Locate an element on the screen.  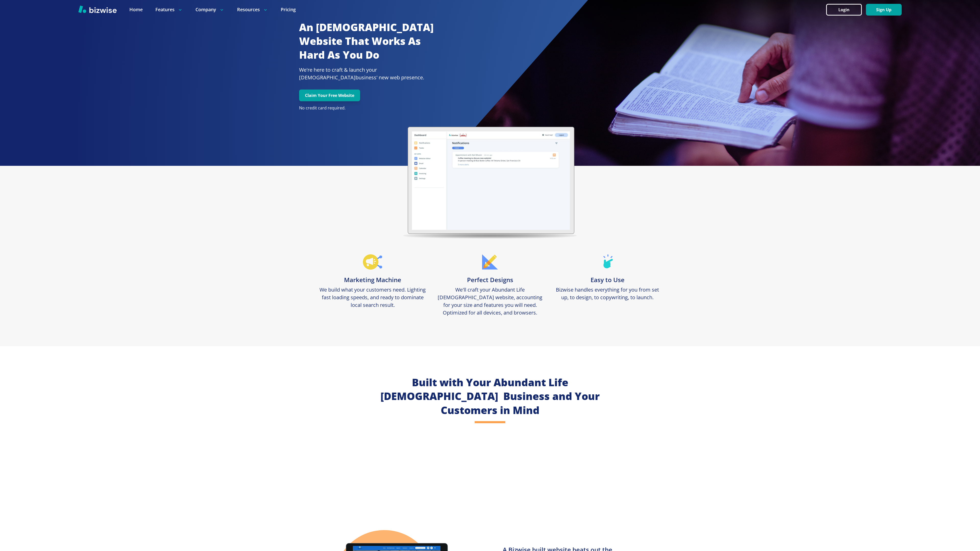
img: Easy to Use Icon is located at coordinates (608, 262).